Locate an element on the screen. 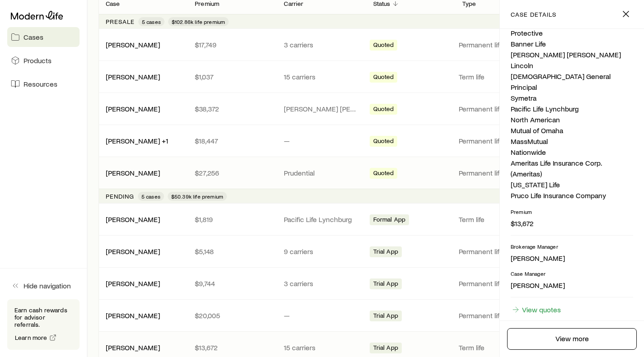 This screenshot has height=357, width=644. span: $102.86k life premium is located at coordinates (198, 22).